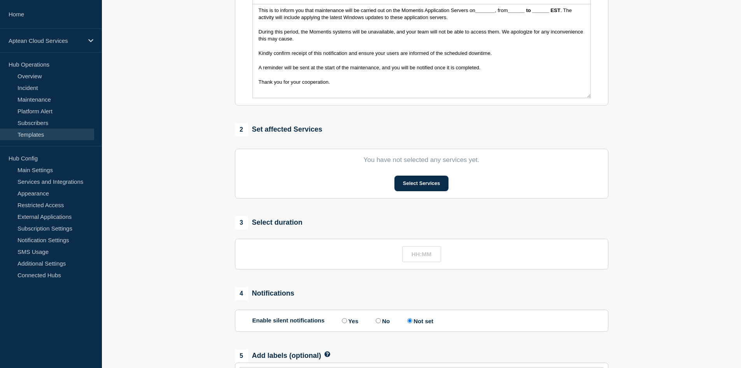  I want to click on label: No, so click(382, 320).